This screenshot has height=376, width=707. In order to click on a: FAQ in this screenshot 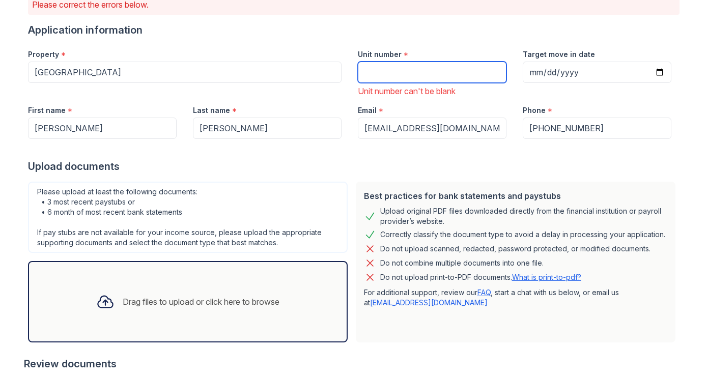, I will do `click(484, 292)`.